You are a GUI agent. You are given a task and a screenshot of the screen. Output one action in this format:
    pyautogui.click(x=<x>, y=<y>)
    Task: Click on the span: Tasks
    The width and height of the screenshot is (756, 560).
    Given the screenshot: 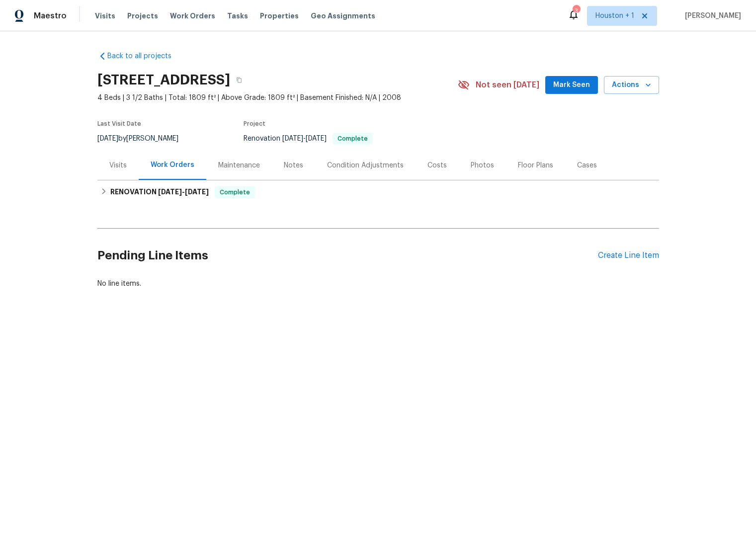 What is the action you would take?
    pyautogui.click(x=238, y=16)
    